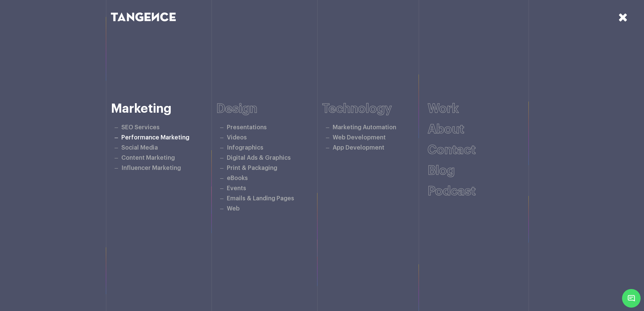 The width and height of the screenshot is (644, 311). What do you see at coordinates (151, 168) in the screenshot?
I see `a: Influencer Marketing` at bounding box center [151, 168].